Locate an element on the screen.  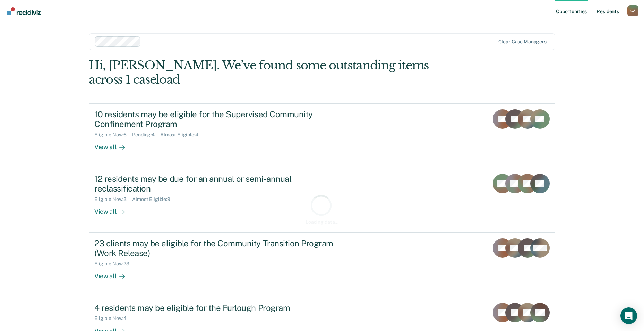
a: 12 residents may be due for an annual or semi-annual reclassificationEligible Now:3Almost Eligibl... is located at coordinates (322, 200).